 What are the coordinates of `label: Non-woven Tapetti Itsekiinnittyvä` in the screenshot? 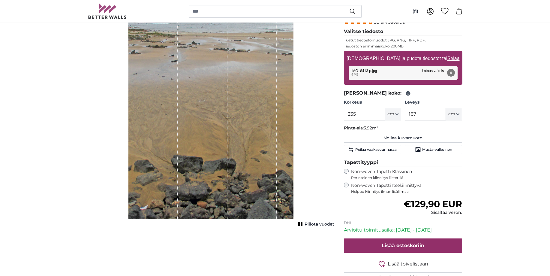 It's located at (407, 188).